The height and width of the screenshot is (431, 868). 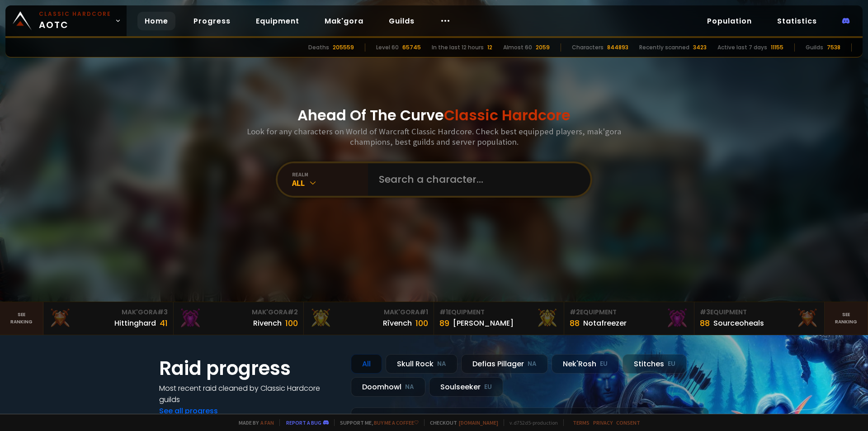 I want to click on div: 12, so click(x=489, y=47).